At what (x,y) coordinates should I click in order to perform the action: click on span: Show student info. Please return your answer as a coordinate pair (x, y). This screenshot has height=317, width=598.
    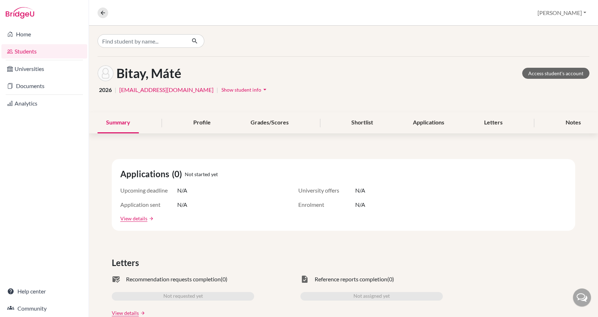
    Looking at the image, I should click on (241, 89).